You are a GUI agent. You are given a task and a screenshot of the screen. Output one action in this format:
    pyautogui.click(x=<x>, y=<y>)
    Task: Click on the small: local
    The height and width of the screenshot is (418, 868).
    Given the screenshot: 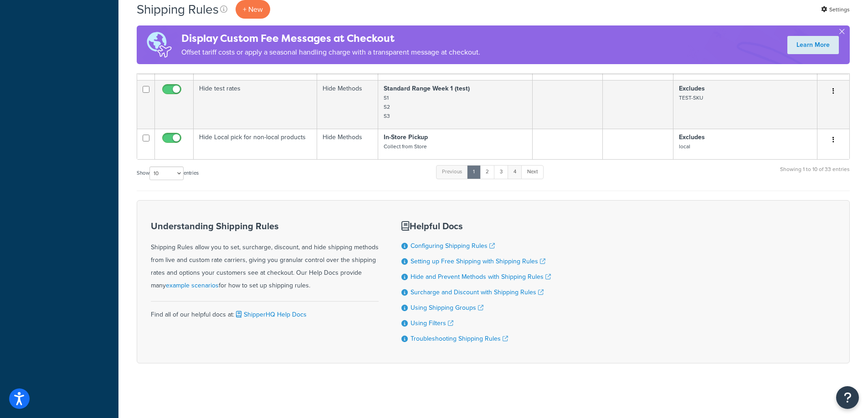 What is the action you would take?
    pyautogui.click(x=685, y=147)
    